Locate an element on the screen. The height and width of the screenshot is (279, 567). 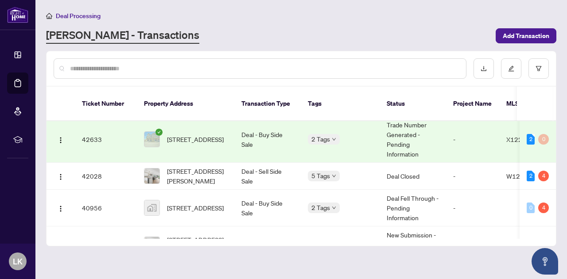
img: logo is located at coordinates (18, 15).